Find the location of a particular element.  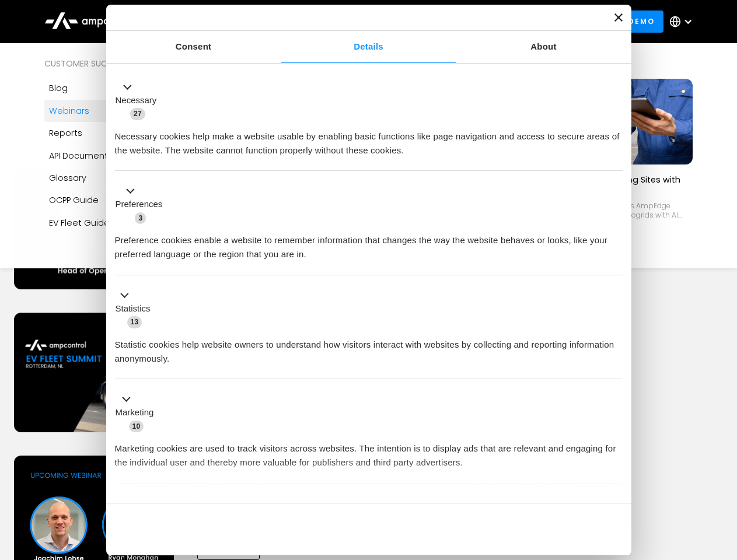

div: Statistic cookies help website owners to understand how visitors interact with websites by collec... is located at coordinates (369, 347).